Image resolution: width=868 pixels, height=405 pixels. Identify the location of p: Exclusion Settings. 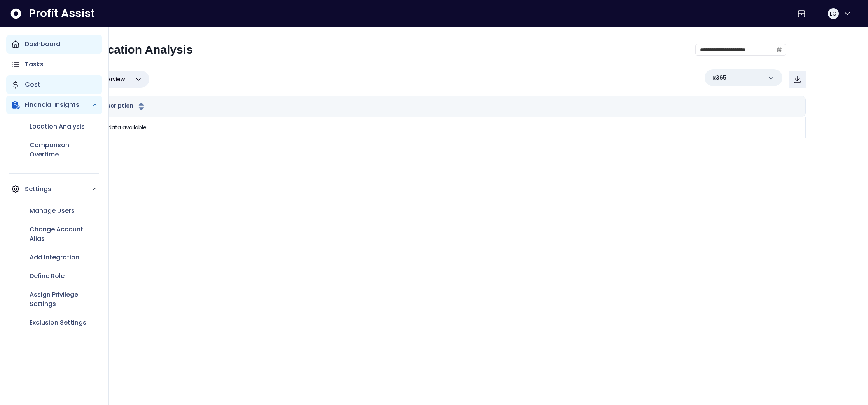
(58, 322).